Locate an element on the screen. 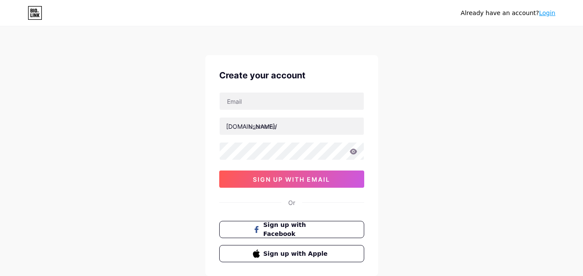  div: Already have an account? is located at coordinates (508, 13).